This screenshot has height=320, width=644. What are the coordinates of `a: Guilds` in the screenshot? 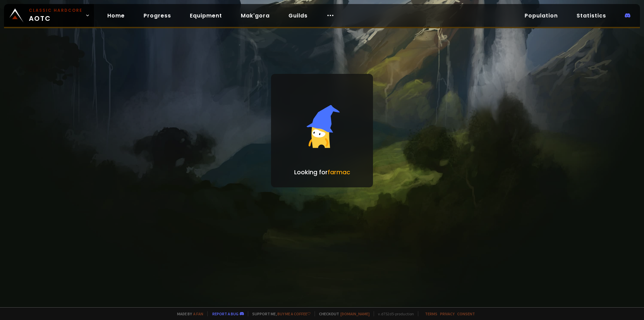 It's located at (298, 15).